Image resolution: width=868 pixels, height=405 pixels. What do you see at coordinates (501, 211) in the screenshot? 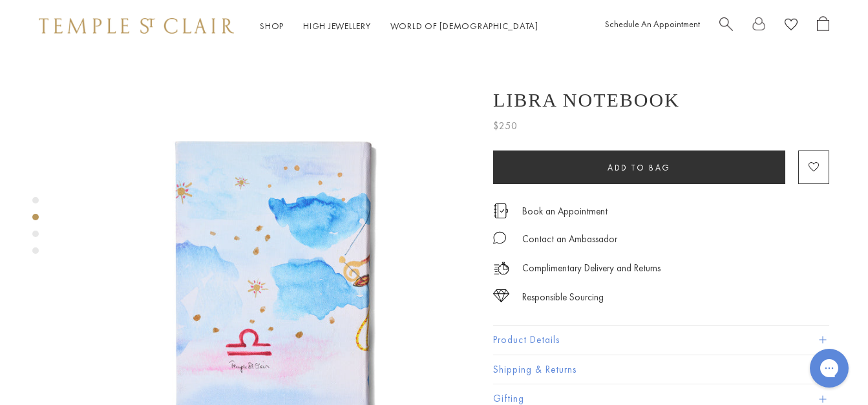
I see `img: icon_appointment.svg` at bounding box center [501, 211].